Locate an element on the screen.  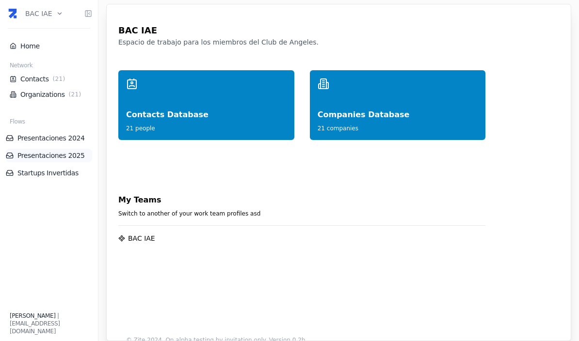
div: Companies Database is located at coordinates (398, 105).